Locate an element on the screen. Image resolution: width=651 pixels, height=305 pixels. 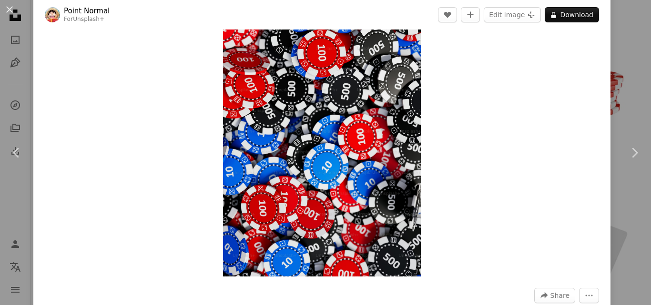
button: More Actions is located at coordinates (589, 296).